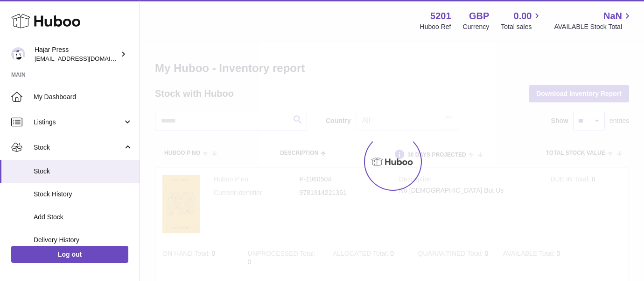  What do you see at coordinates (69, 254) in the screenshot?
I see `a: Log out` at bounding box center [69, 254].